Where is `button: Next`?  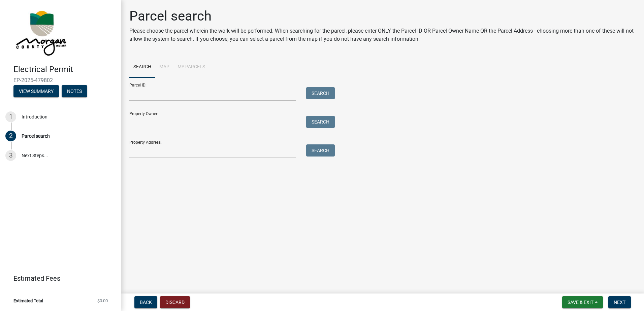 button: Next is located at coordinates (619, 302).